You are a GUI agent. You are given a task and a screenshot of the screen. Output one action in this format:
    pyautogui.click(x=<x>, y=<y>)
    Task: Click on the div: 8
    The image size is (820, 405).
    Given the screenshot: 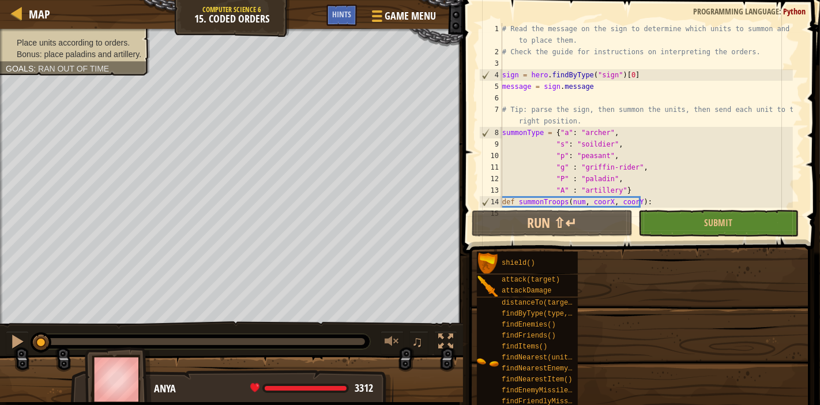 What is the action you would take?
    pyautogui.click(x=491, y=133)
    